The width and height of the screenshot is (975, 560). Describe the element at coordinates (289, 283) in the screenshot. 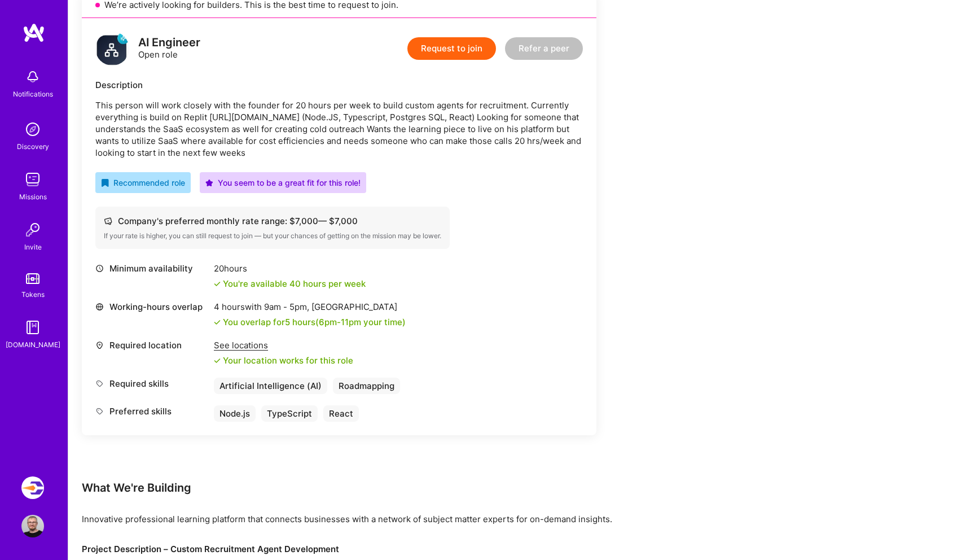

I see `div: You're available 40 hours per week` at that location.